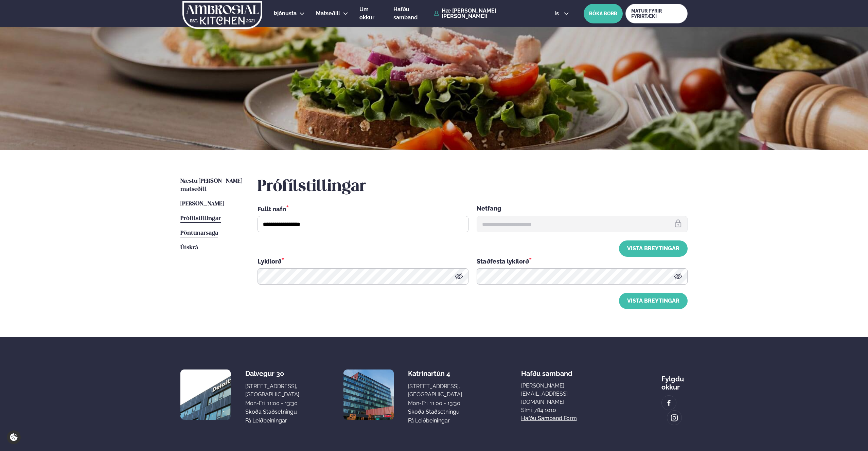 This screenshot has height=451, width=868. Describe the element at coordinates (14, 437) in the screenshot. I see `a: Cookie settings` at that location.